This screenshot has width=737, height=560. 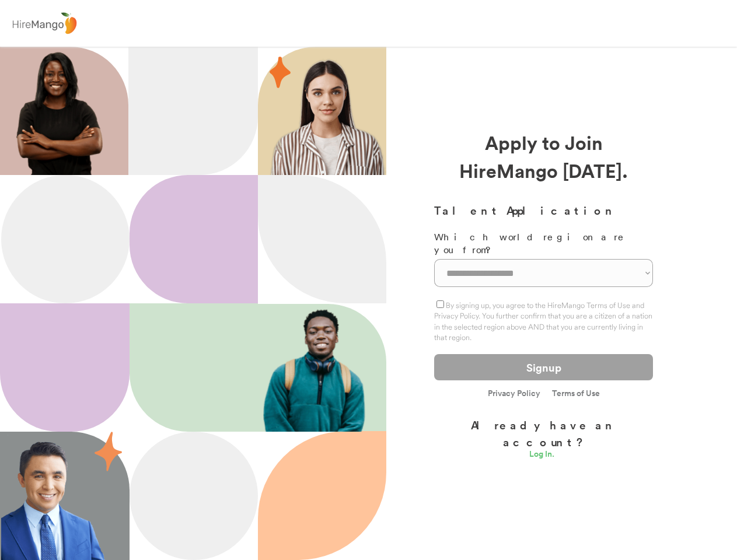 I want to click on img: 29, so click(x=280, y=72).